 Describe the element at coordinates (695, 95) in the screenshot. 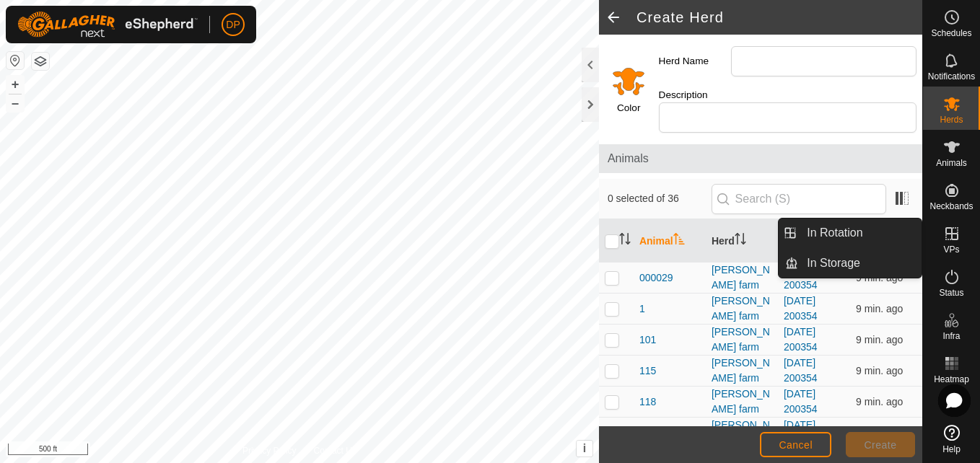

I see `label: Description` at that location.